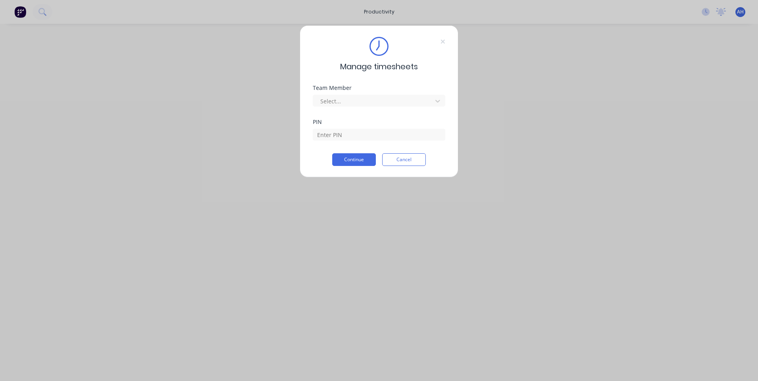 Image resolution: width=758 pixels, height=381 pixels. Describe the element at coordinates (379, 122) in the screenshot. I see `div: PIN` at that location.